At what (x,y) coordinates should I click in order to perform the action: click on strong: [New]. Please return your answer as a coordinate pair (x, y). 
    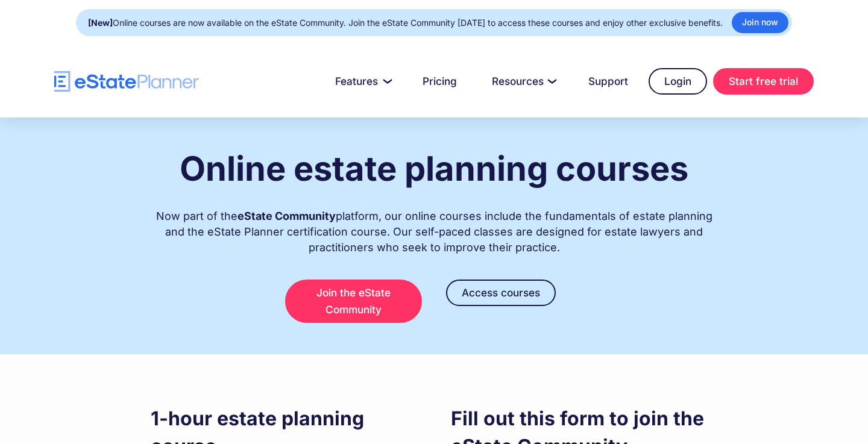
    Looking at the image, I should click on (100, 22).